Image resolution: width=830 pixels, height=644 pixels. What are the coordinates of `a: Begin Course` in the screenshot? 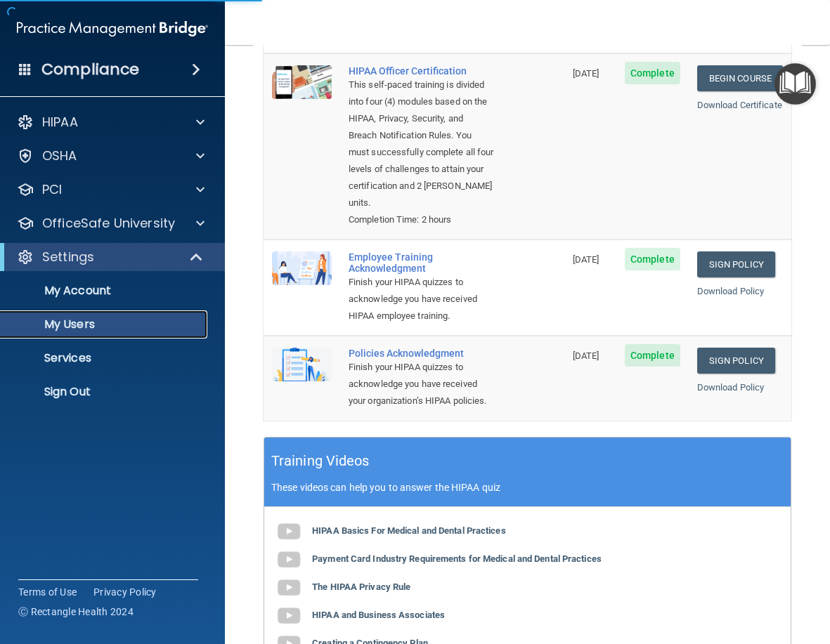 It's located at (740, 78).